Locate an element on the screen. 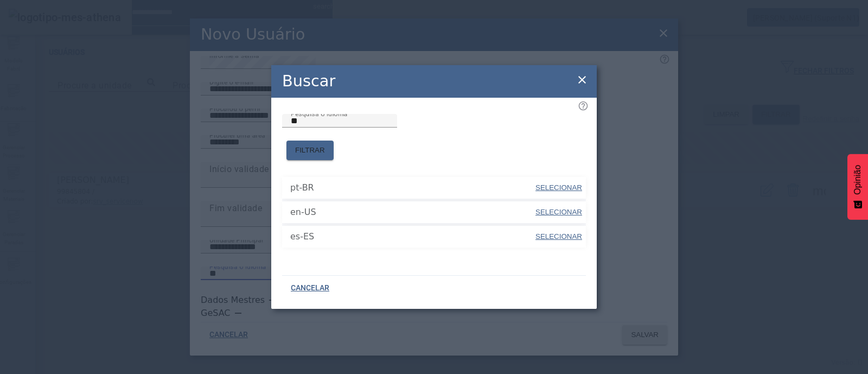 The height and width of the screenshot is (374, 868). font: pt-BR is located at coordinates (302, 187).